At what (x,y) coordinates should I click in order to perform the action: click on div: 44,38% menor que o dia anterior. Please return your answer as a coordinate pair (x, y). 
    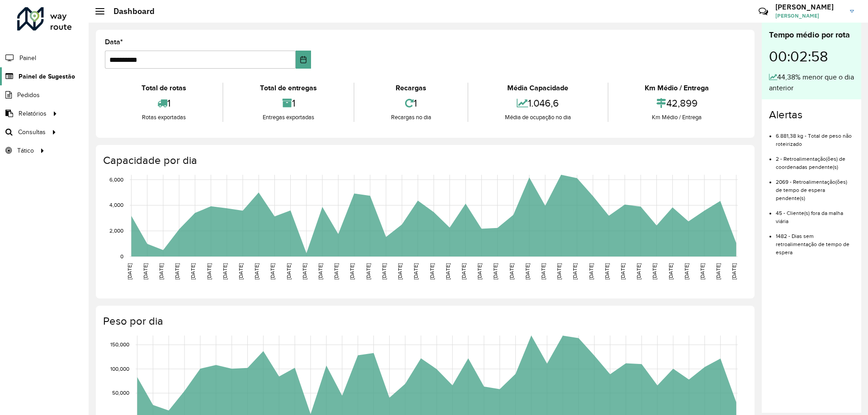
    Looking at the image, I should click on (812, 83).